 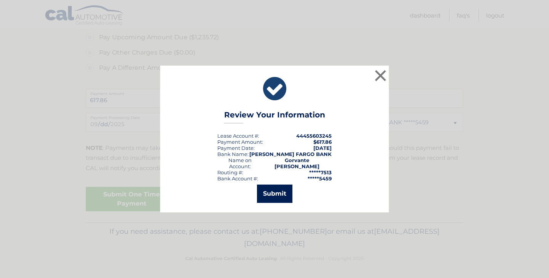 What do you see at coordinates (323, 142) in the screenshot?
I see `span: $617.86` at bounding box center [323, 142].